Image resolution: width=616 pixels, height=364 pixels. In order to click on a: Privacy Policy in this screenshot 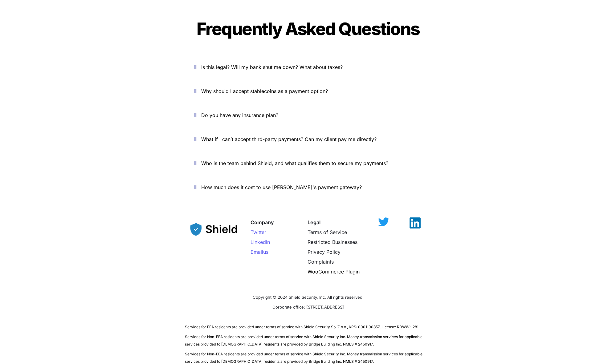, I will do `click(324, 252)`.